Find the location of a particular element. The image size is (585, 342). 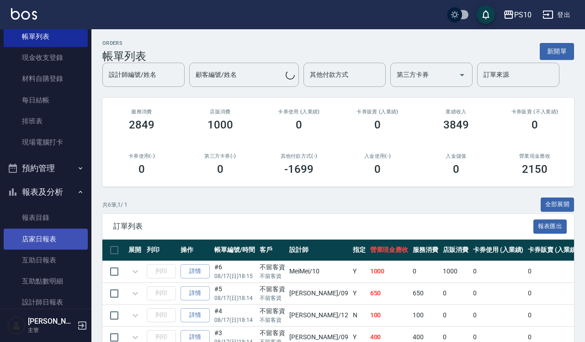

th: 設計師 is located at coordinates (319, 250).